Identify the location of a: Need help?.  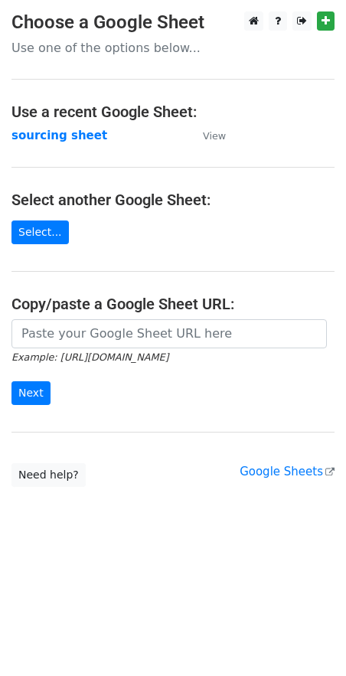
(48, 475).